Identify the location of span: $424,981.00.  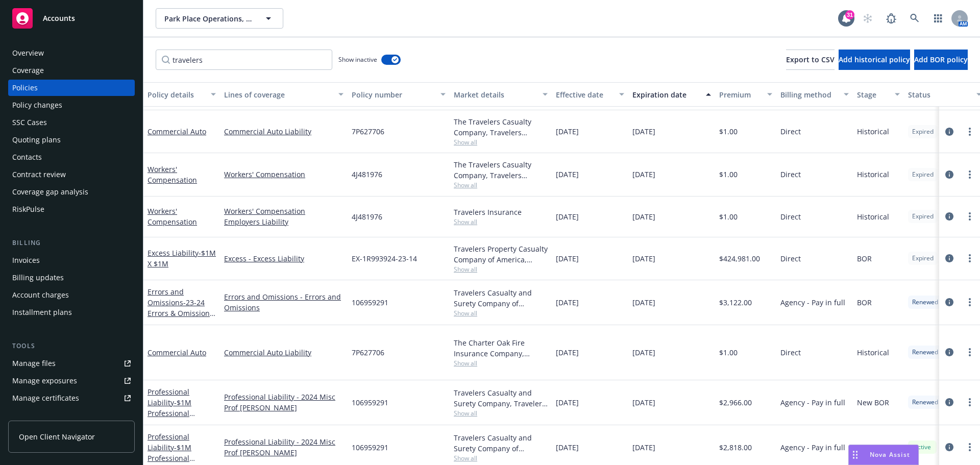
(739, 258).